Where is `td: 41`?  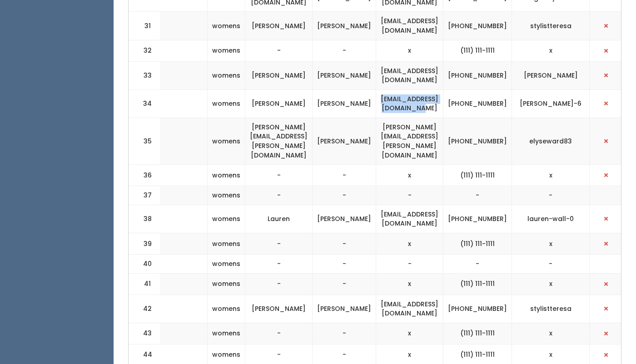
td: 41 is located at coordinates (144, 284).